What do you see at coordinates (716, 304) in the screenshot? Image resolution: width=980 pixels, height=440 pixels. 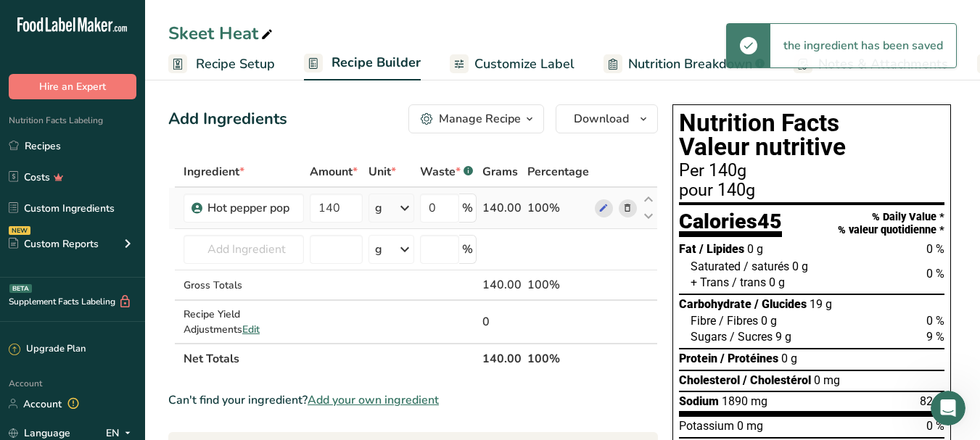 I see `span: Carbohydrate` at bounding box center [716, 304].